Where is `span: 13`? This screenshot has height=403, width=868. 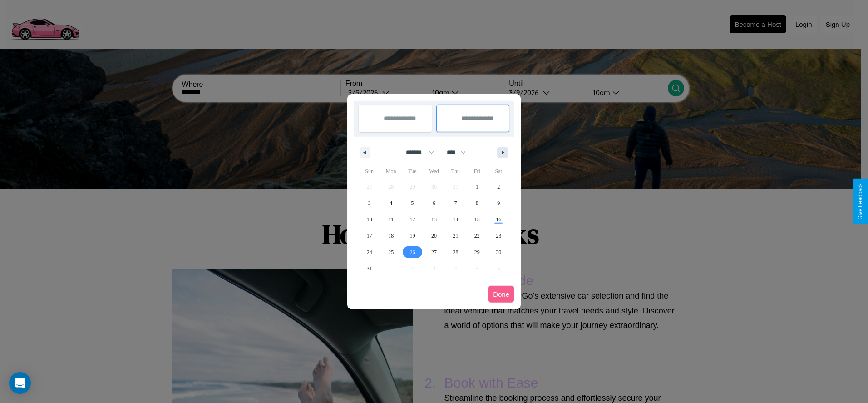 span: 13 is located at coordinates (434, 220).